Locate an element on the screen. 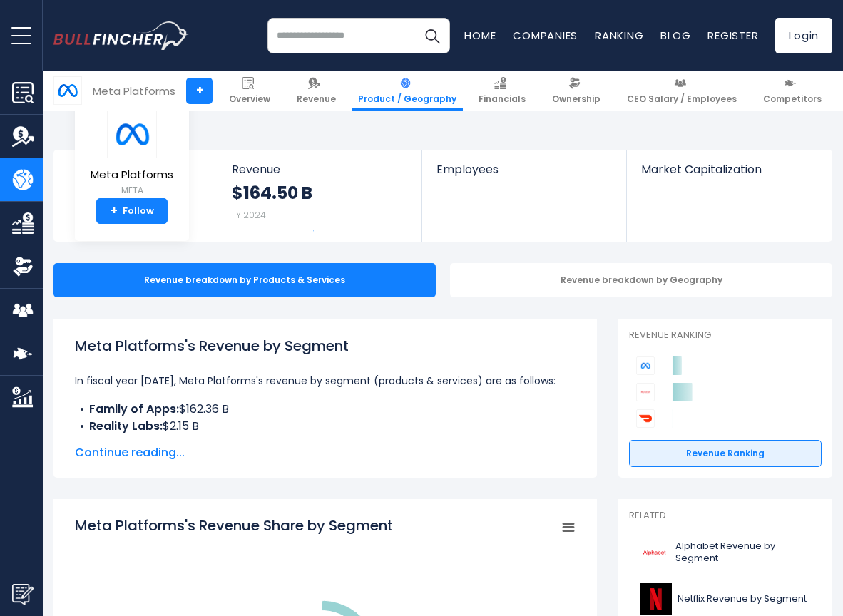 This screenshot has height=616, width=843. span: Netflix Revenue by Segment is located at coordinates (742, 599).